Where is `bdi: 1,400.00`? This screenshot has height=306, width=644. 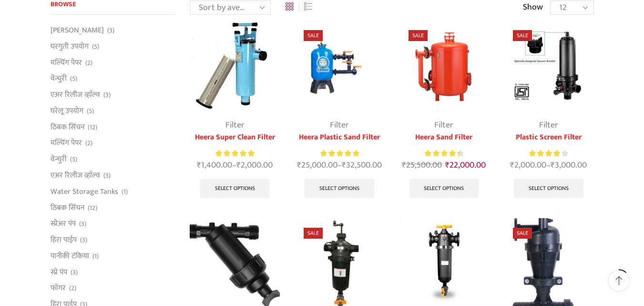
bdi: 1,400.00 is located at coordinates (215, 165).